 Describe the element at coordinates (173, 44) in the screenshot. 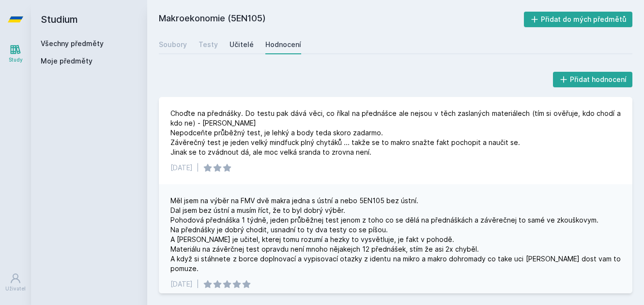

I see `a: Soubory` at that location.